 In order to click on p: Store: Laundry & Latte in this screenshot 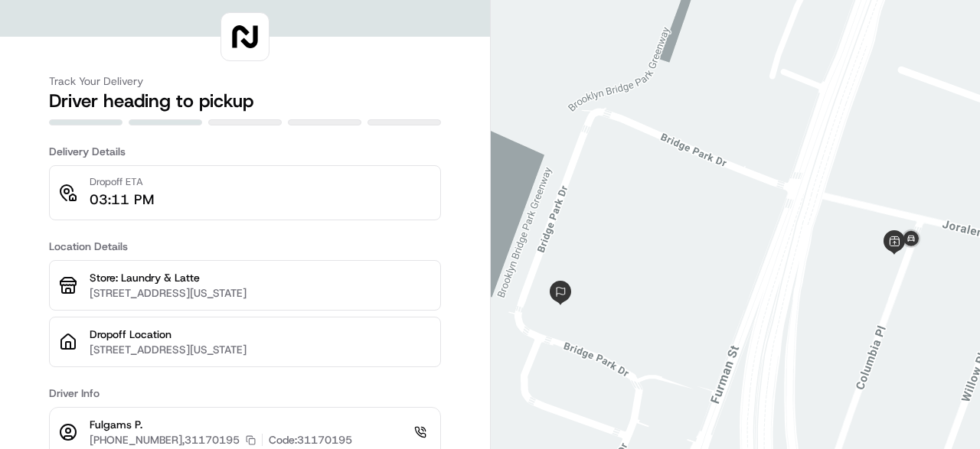, I will do `click(260, 278)`.